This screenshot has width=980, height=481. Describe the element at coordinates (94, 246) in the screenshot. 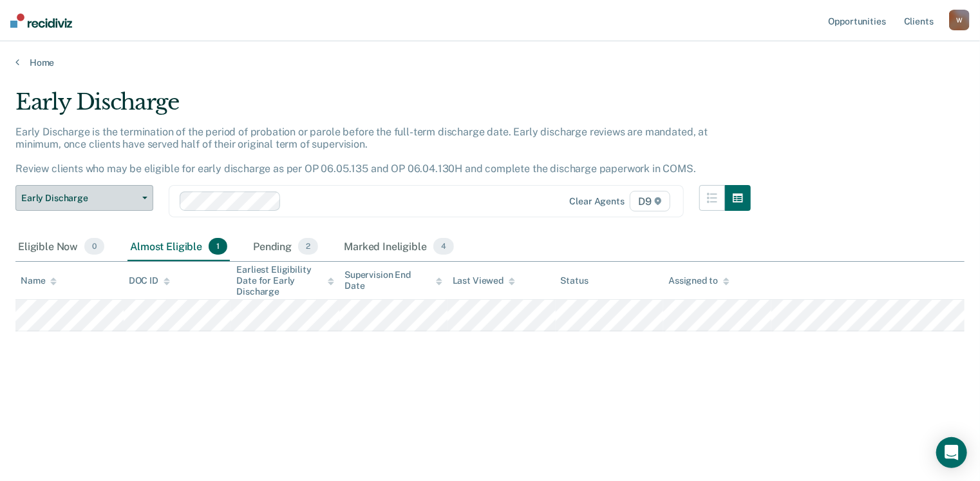

I see `span: 0` at that location.